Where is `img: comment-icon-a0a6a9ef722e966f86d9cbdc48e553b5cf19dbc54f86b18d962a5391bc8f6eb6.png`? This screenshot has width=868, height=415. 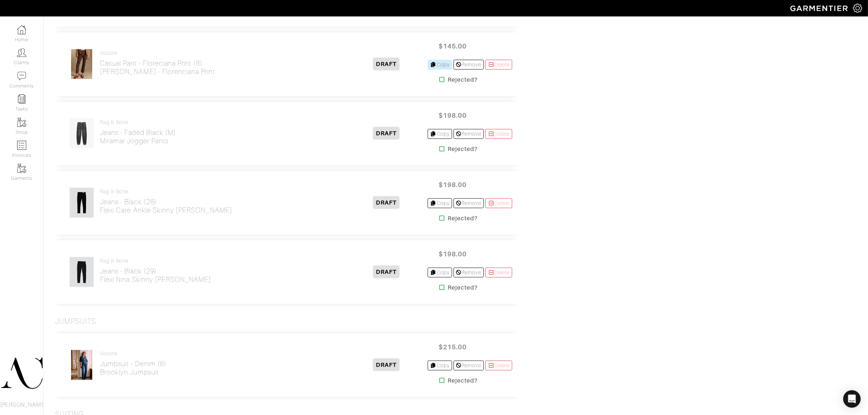 img: comment-icon-a0a6a9ef722e966f86d9cbdc48e553b5cf19dbc54f86b18d962a5391bc8f6eb6.png is located at coordinates (21, 76).